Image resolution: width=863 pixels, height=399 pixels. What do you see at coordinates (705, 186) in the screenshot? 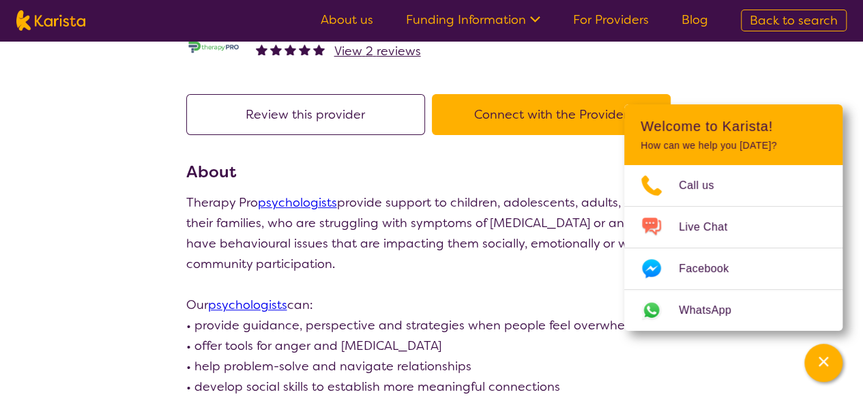
I see `span: Call us` at bounding box center [705, 186].